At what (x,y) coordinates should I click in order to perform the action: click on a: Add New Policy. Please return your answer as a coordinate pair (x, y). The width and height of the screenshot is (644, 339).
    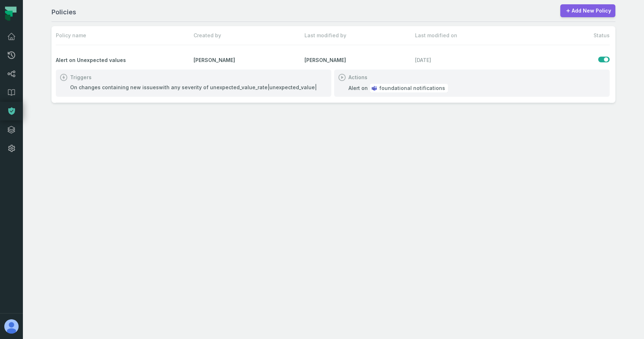
    Looking at the image, I should click on (588, 11).